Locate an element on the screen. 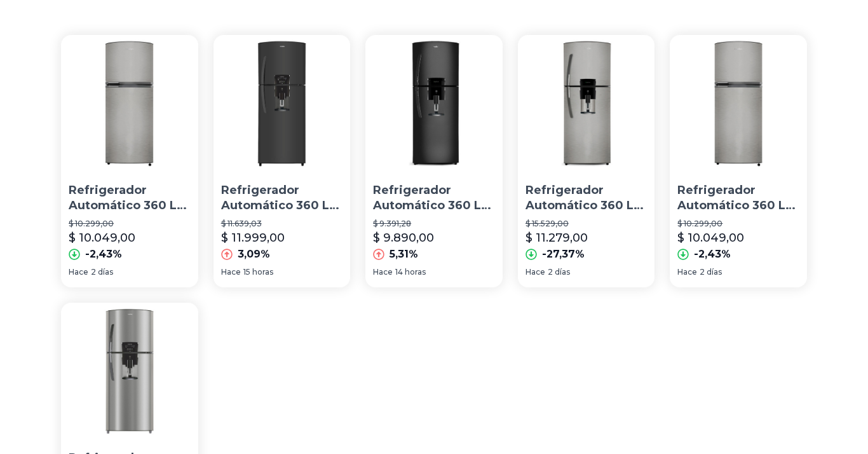 This screenshot has width=868, height=454. p: $ 9.890,00 is located at coordinates (403, 238).